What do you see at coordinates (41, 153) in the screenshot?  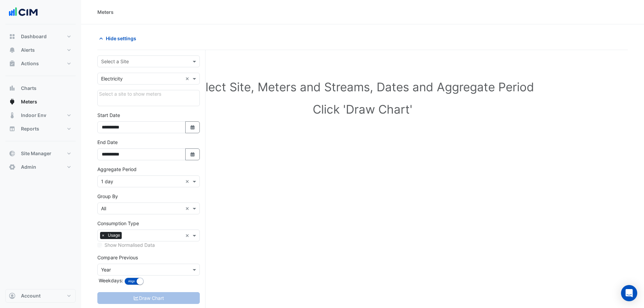 I see `button: Site Manager` at bounding box center [41, 153].